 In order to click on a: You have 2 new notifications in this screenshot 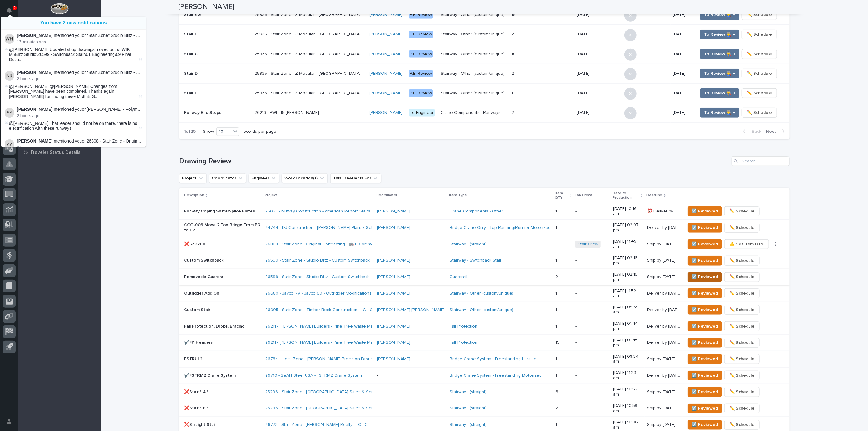, I will do `click(73, 23)`.